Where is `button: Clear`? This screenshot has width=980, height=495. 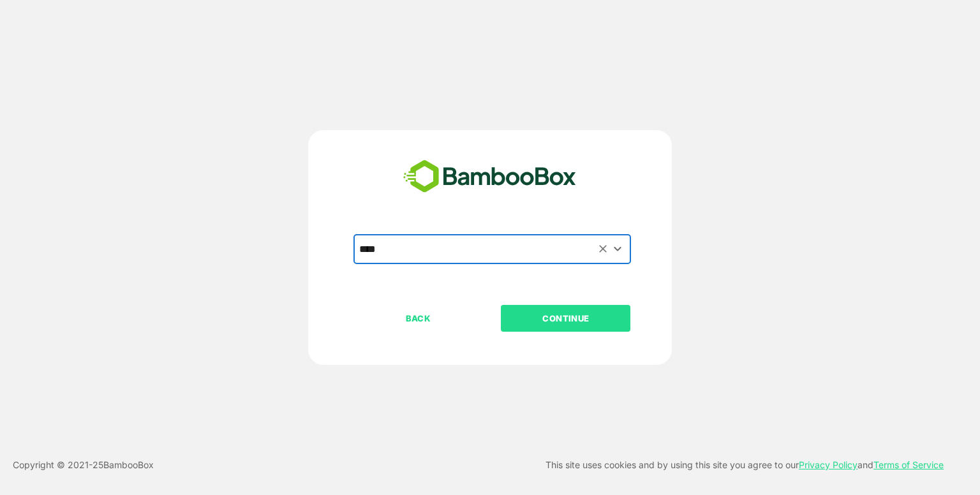
button: Clear is located at coordinates (603, 249).